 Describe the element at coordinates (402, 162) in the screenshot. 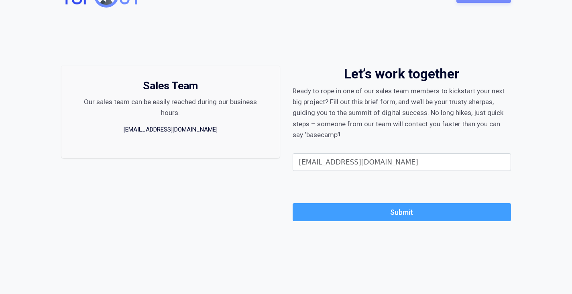

I see `input: email` at that location.